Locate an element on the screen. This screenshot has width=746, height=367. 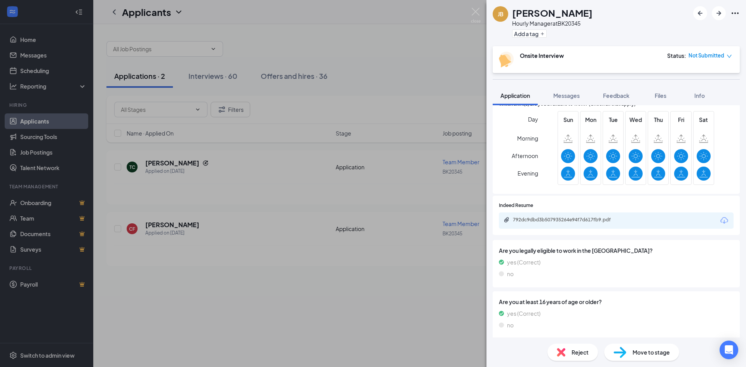
svg: ArrowLeftNew is located at coordinates (700, 13).